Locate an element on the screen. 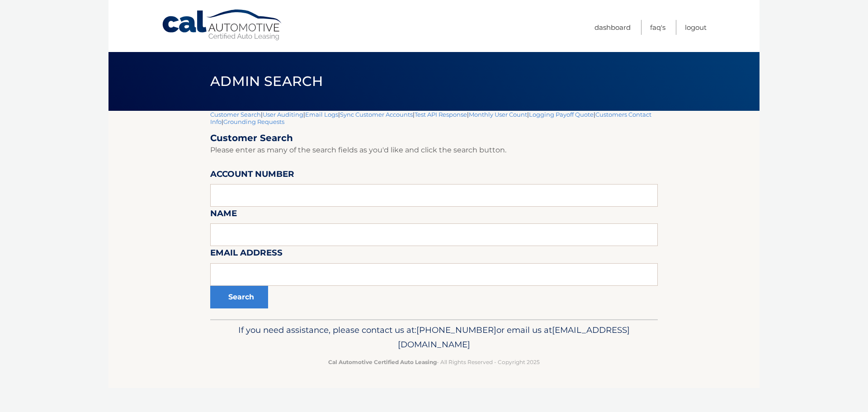 This screenshot has height=412, width=868. label: Name is located at coordinates (223, 215).